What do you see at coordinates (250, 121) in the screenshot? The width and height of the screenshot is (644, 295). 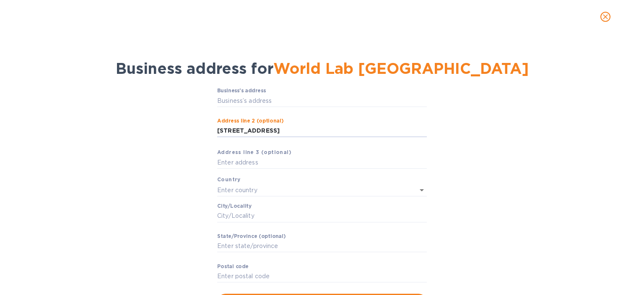 I see `label: Аddress line 2 (optional)` at bounding box center [250, 121].